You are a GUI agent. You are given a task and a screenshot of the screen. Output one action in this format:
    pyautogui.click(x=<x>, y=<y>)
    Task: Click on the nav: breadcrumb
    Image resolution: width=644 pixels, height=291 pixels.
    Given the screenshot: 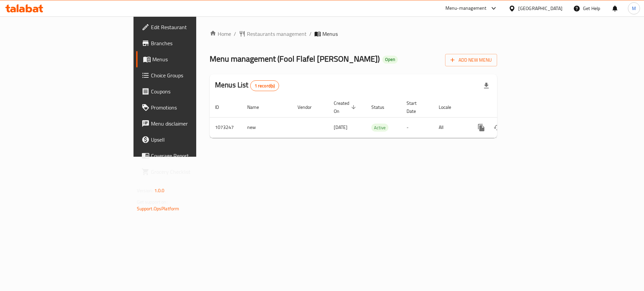 What is the action you would take?
    pyautogui.click(x=353, y=34)
    